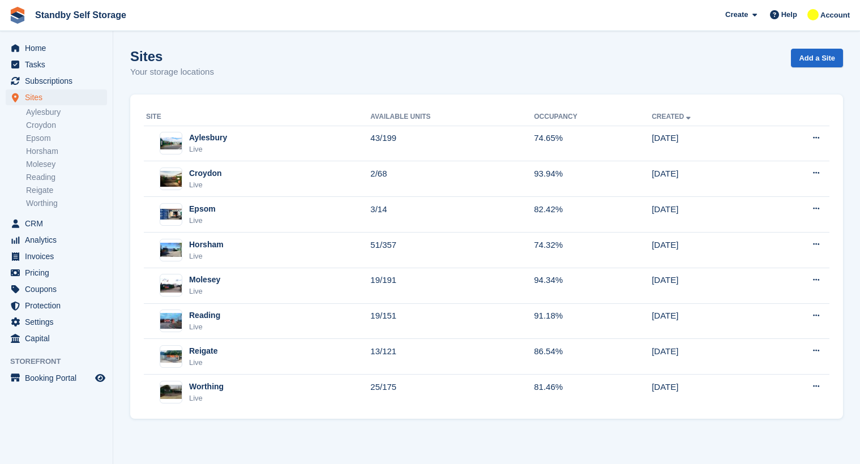 The image size is (860, 464). I want to click on span: Subscriptions, so click(59, 81).